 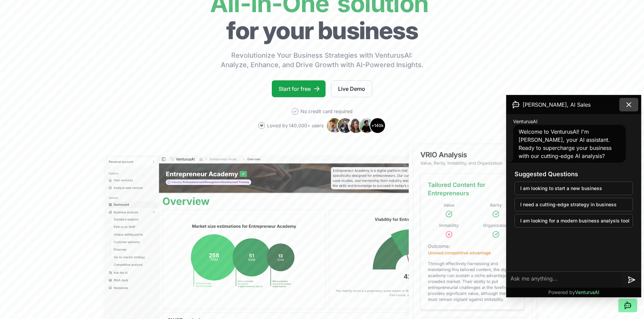 I want to click on a: Start for free, so click(x=298, y=89).